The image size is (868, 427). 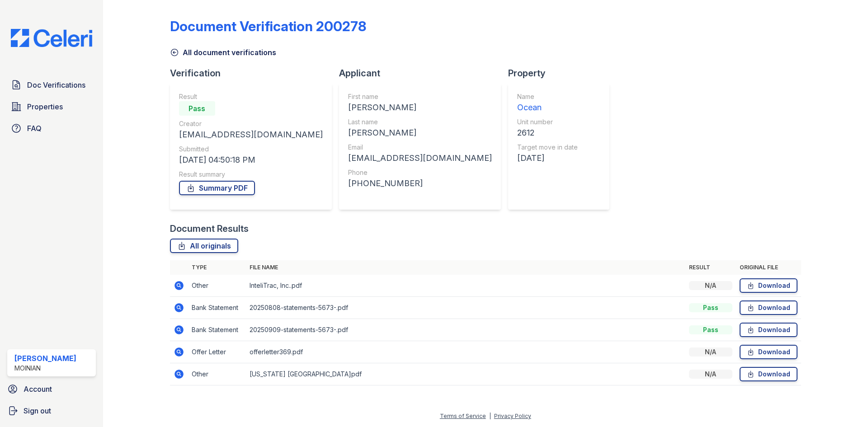 What do you see at coordinates (466, 352) in the screenshot?
I see `td: offerletter369.pdf` at bounding box center [466, 352].